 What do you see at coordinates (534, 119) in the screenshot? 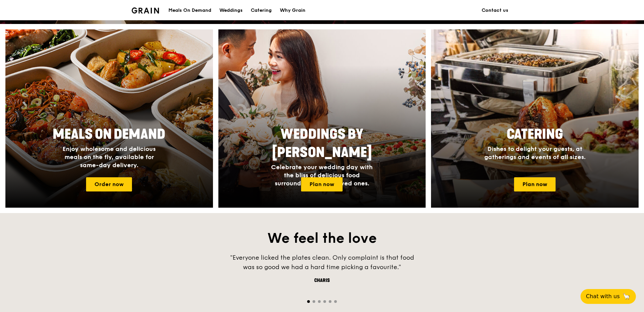
I see `a: CateringDishes to delight your guests, at gatherings and events of all sizes.Plan now` at bounding box center [534, 119].